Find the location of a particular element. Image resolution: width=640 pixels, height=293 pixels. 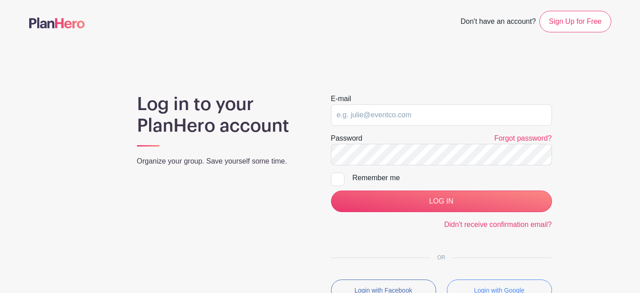

label: Password is located at coordinates (347, 138).